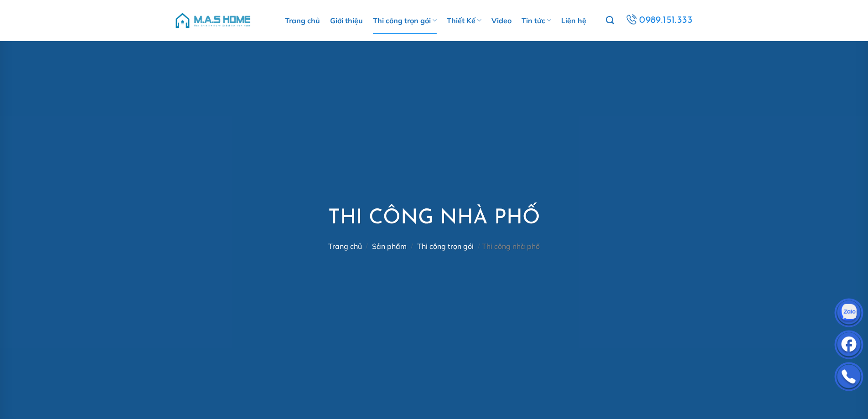  I want to click on img: Facebook, so click(849, 346).